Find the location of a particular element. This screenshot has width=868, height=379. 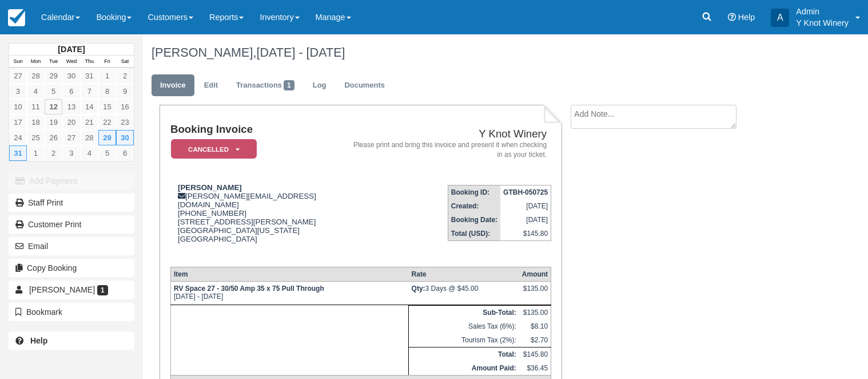

a: 12 is located at coordinates (53, 106).